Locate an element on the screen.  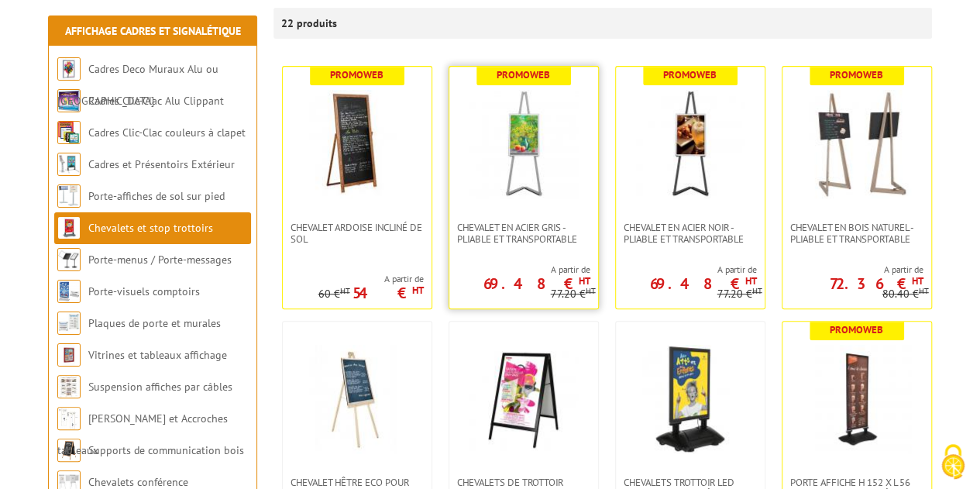
a: Porte-affiches de sol sur pied is located at coordinates (157, 196).